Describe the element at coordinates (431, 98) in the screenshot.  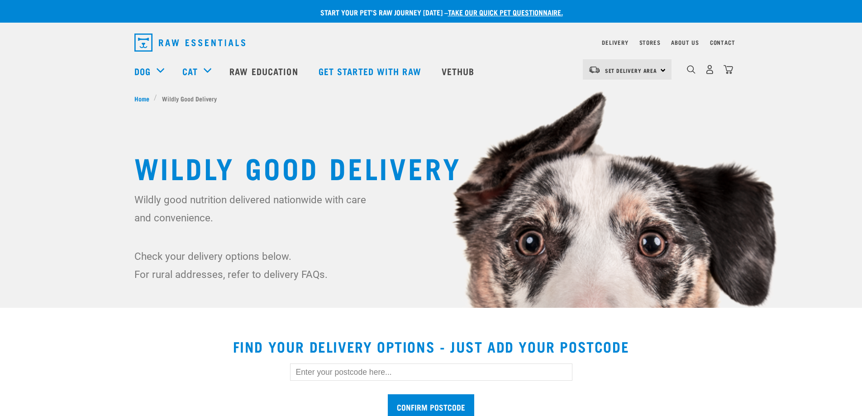
I see `nav: breadcrumbs` at that location.